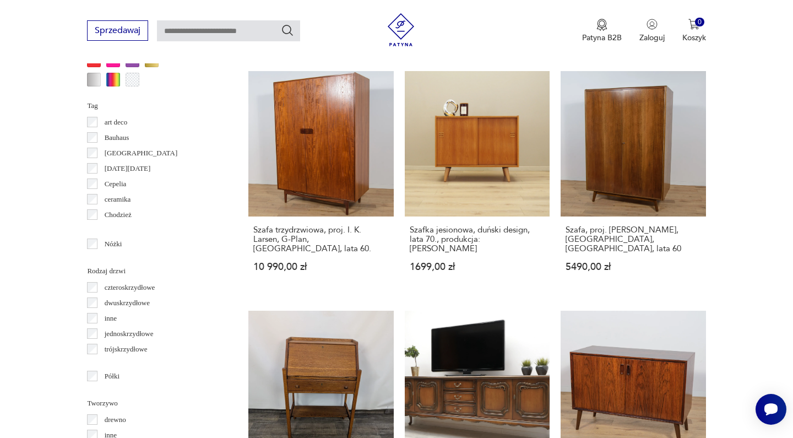  Describe the element at coordinates (401, 30) in the screenshot. I see `img: Patyna - sklep z meblami i dekoracjami vintage` at that location.